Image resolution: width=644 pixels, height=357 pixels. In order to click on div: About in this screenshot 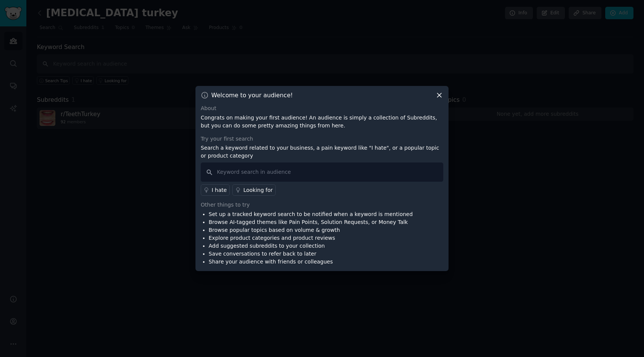, I will do `click(322, 108)`.